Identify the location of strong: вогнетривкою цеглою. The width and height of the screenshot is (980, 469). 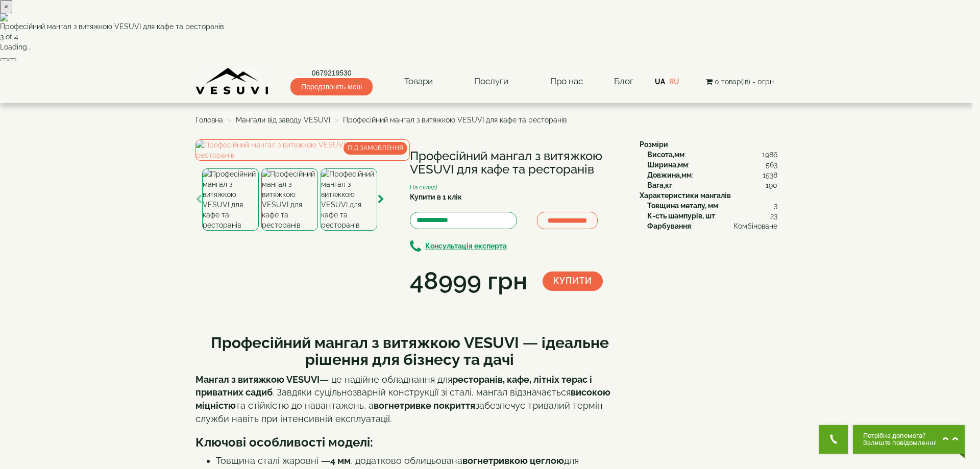
(513, 461).